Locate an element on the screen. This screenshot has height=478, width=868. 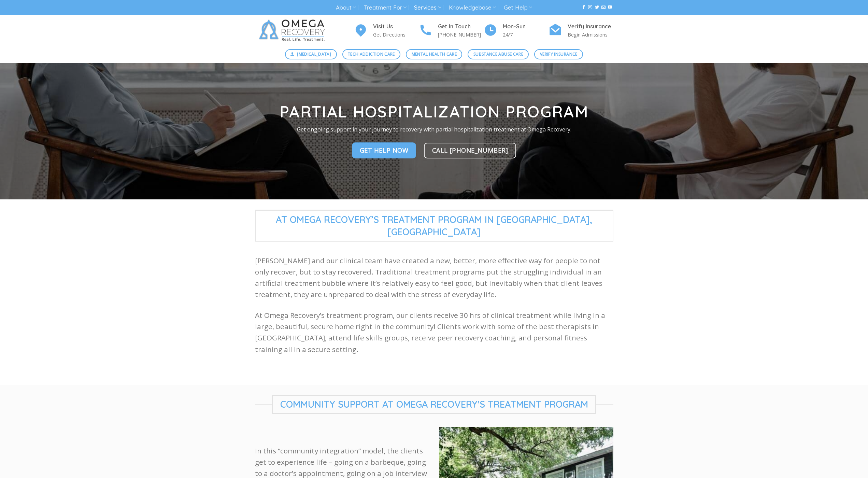
a: Send us an email is located at coordinates (603, 8).